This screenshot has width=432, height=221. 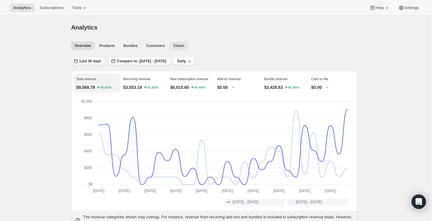 I want to click on div: Open Intercom Messenger, so click(x=419, y=202).